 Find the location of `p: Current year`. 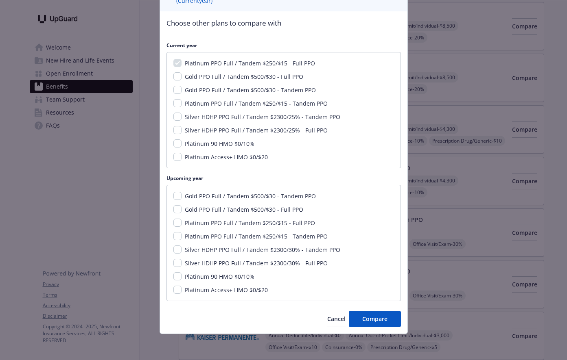

p: Current year is located at coordinates (283, 45).